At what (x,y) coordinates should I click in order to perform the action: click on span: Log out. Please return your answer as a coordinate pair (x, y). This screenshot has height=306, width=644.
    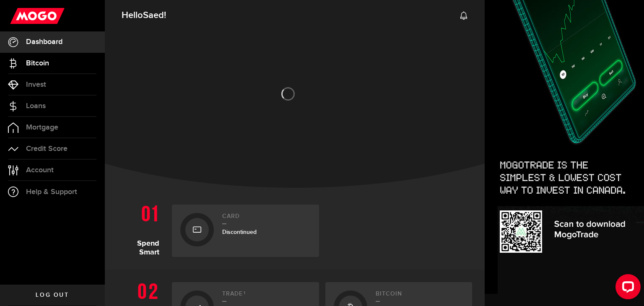
    Looking at the image, I should click on (52, 295).